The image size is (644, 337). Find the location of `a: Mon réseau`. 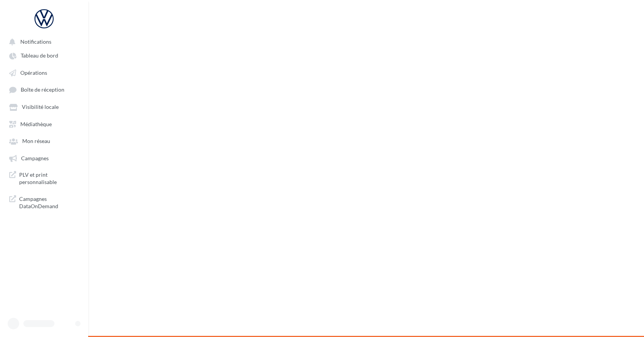

a: Mon réseau is located at coordinates (44, 141).